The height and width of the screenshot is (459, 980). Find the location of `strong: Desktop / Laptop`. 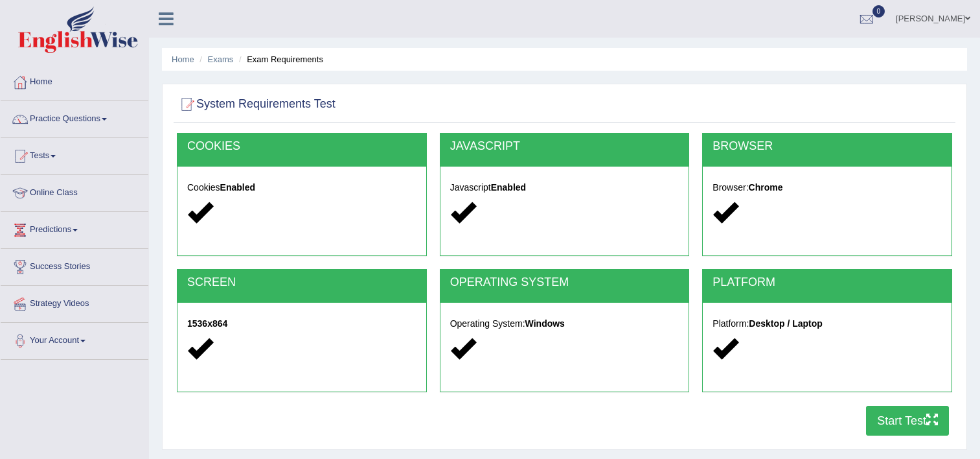

strong: Desktop / Laptop is located at coordinates (785, 324).